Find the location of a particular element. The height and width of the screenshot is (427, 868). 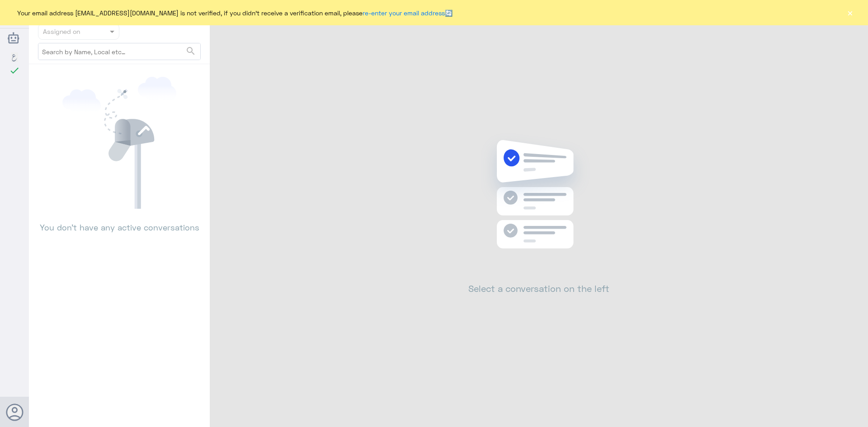

a: re-enter your email address is located at coordinates (404, 12).